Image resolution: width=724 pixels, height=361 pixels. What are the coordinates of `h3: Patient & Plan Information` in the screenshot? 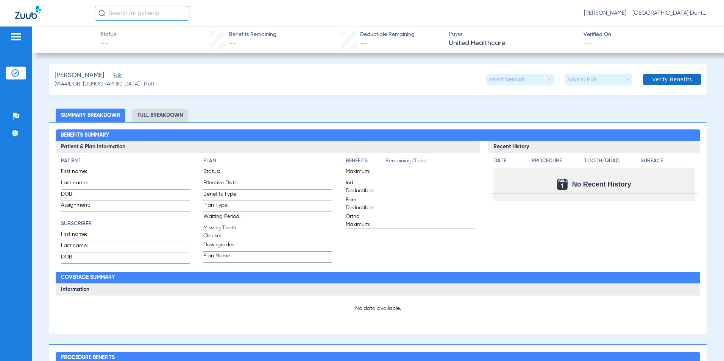 It's located at (268, 147).